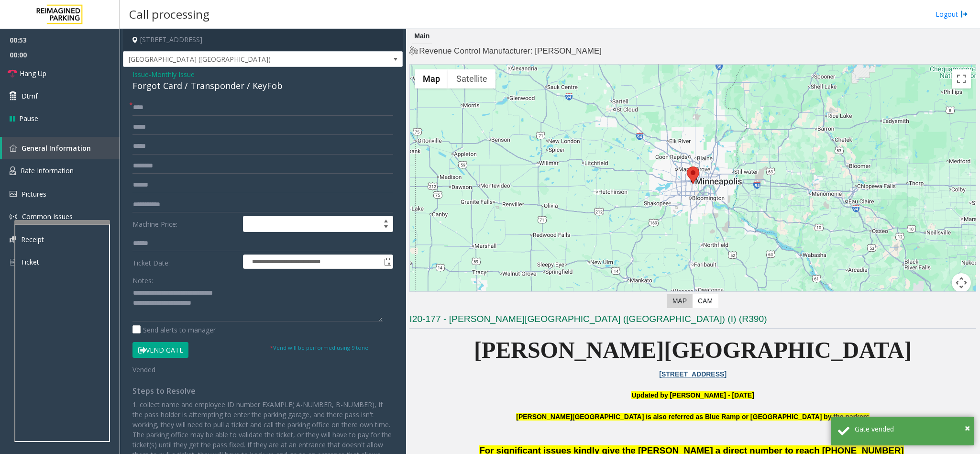  I want to click on label: Notes:, so click(143, 279).